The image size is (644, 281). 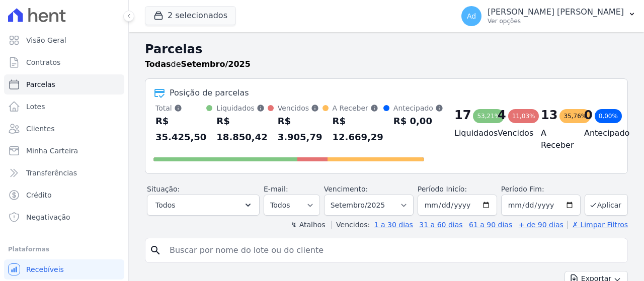 I want to click on div: R$ 0,00, so click(x=419, y=121).